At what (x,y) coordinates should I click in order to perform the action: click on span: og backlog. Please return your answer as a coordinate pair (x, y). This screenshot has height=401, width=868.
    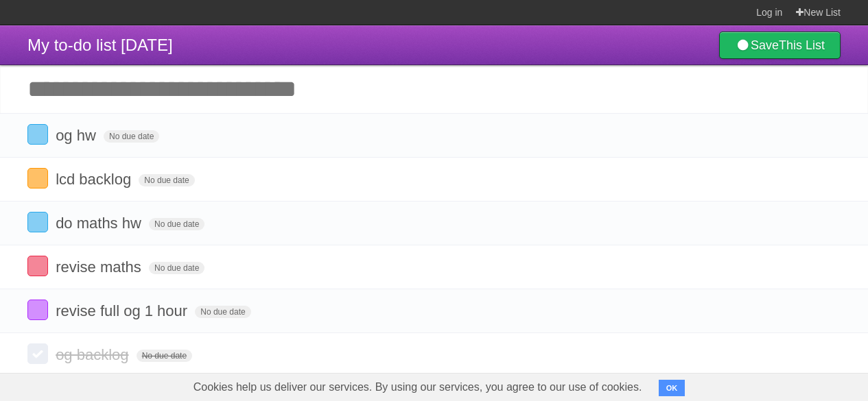
    Looking at the image, I should click on (93, 355).